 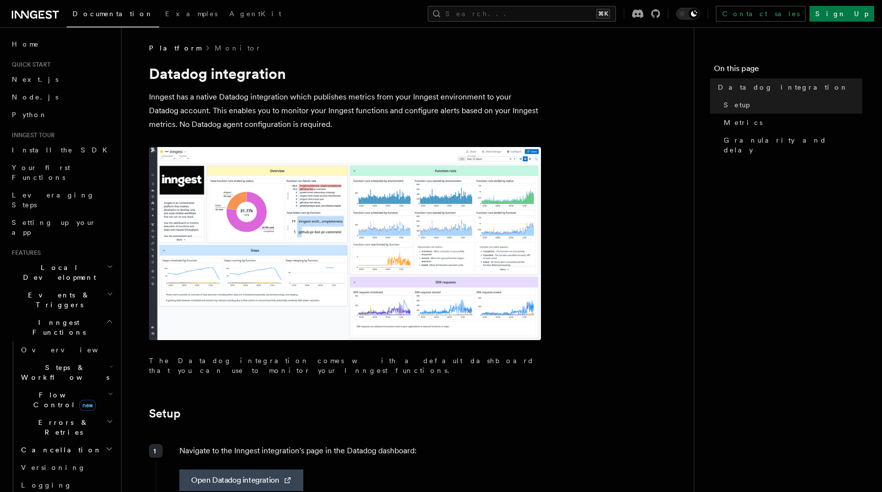 What do you see at coordinates (255, 14) in the screenshot?
I see `span: AgentKit` at bounding box center [255, 14].